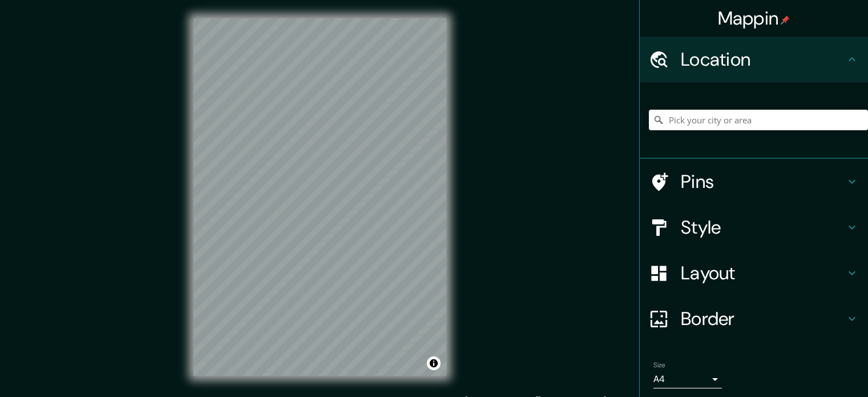 The image size is (868, 397). I want to click on h4: Style, so click(763, 227).